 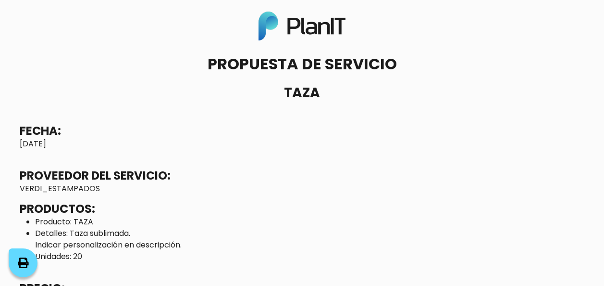 I want to click on h2: PROPUESTA DE SERVICIO, so click(x=302, y=64).